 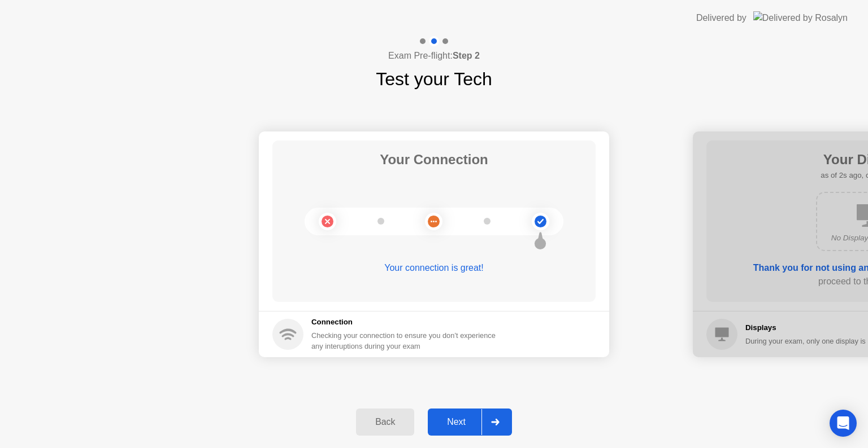 I want to click on h5: Connection, so click(x=407, y=323).